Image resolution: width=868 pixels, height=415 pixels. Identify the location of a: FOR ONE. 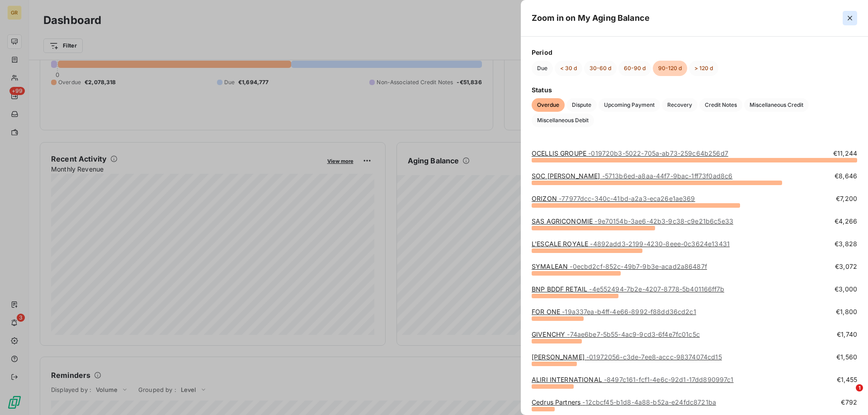
(614, 312).